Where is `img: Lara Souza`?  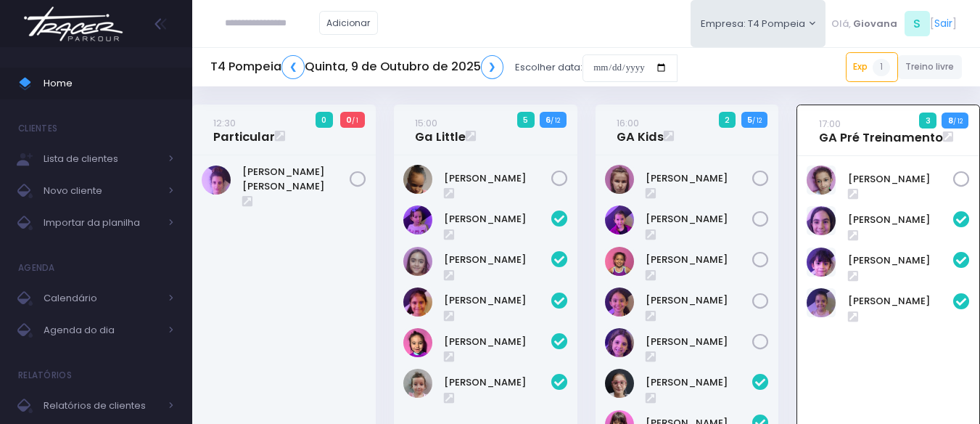 img: Lara Souza is located at coordinates (620, 302).